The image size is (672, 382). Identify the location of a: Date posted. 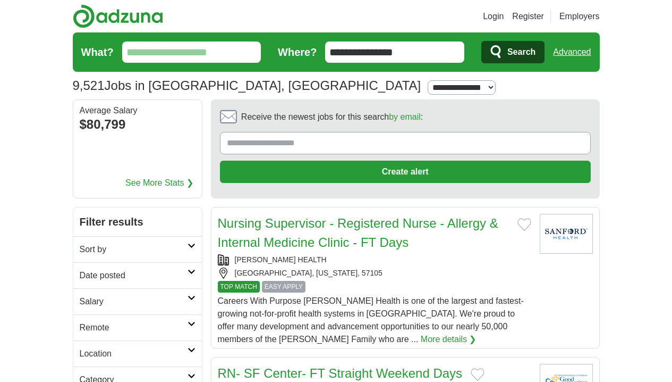
(138, 275).